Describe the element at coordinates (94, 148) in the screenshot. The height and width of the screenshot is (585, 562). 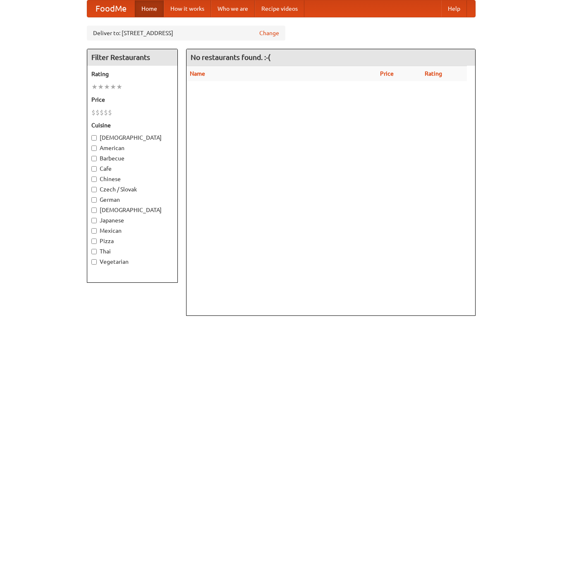
I see `input: American` at that location.